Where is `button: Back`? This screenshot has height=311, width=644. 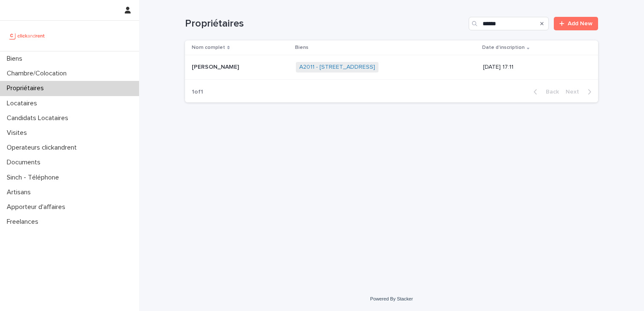
button: Back is located at coordinates (545, 92).